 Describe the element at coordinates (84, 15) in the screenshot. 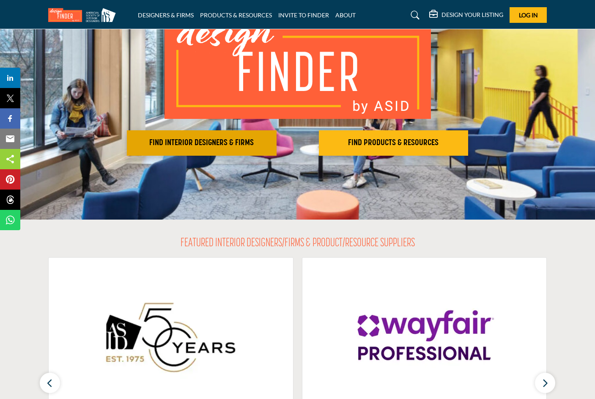

I see `img: Site Logo` at that location.